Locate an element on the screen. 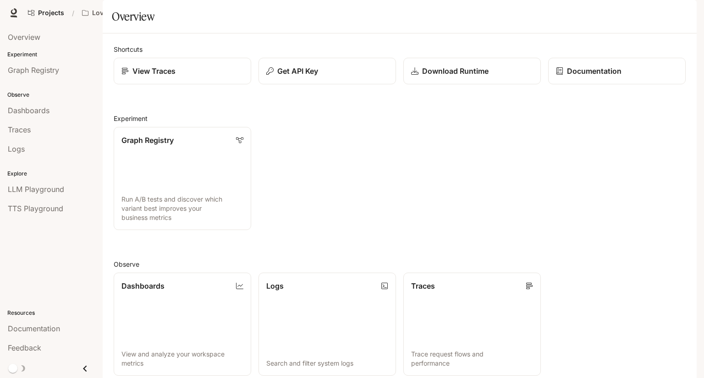 The width and height of the screenshot is (704, 378). p: Love Bird Cam is located at coordinates (115, 13).